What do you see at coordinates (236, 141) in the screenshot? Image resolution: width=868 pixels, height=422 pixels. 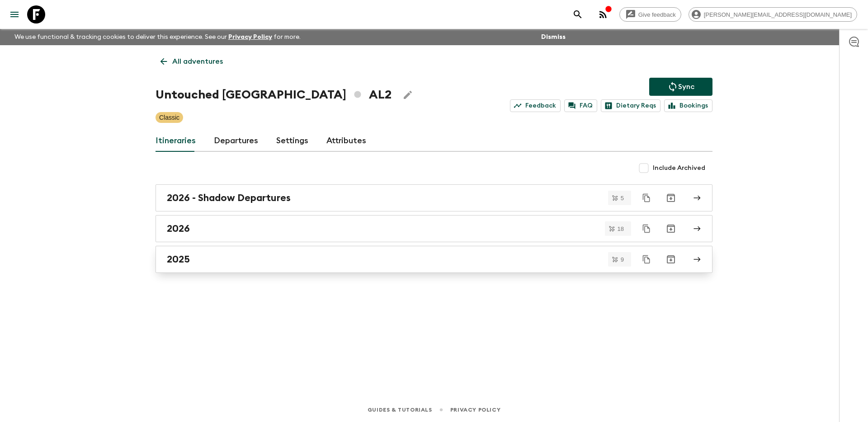 I see `a: Departures` at bounding box center [236, 141].